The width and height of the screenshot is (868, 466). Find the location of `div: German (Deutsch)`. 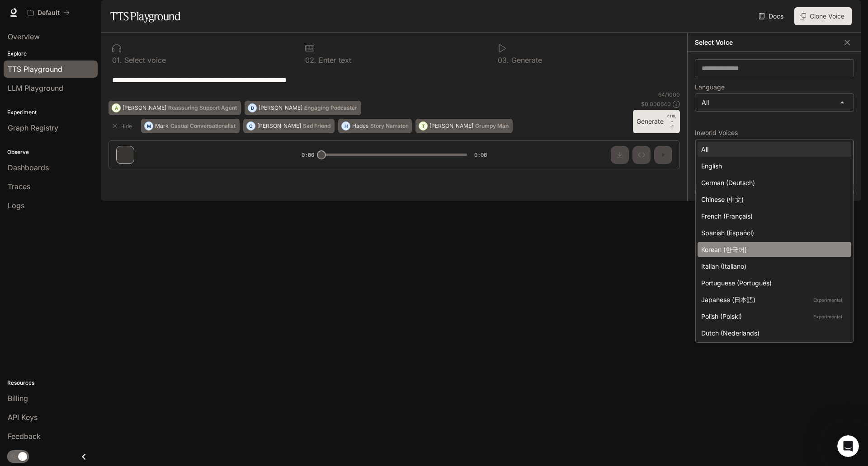

div: German (Deutsch) is located at coordinates (772, 182).